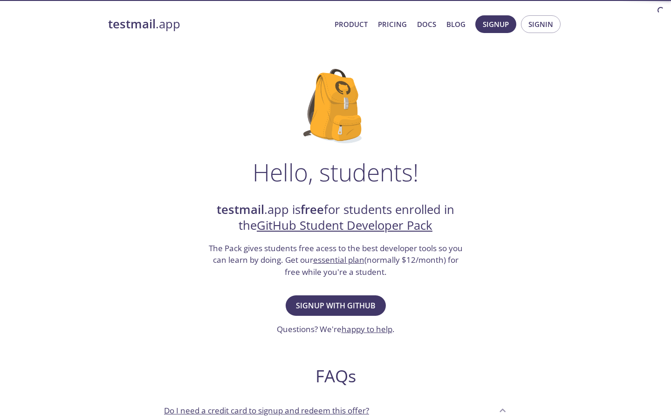 This screenshot has height=420, width=671. Describe the element at coordinates (335, 306) in the screenshot. I see `span: Signup with GitHub` at that location.